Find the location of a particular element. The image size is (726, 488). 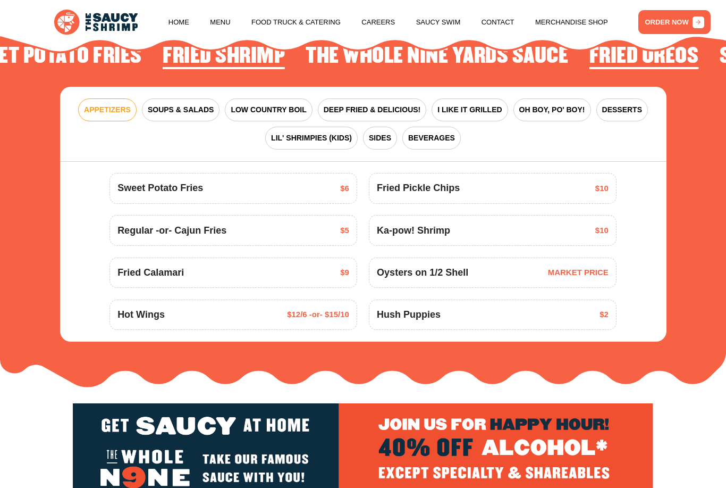

h2: Fried Oreos is located at coordinates (644, 56).